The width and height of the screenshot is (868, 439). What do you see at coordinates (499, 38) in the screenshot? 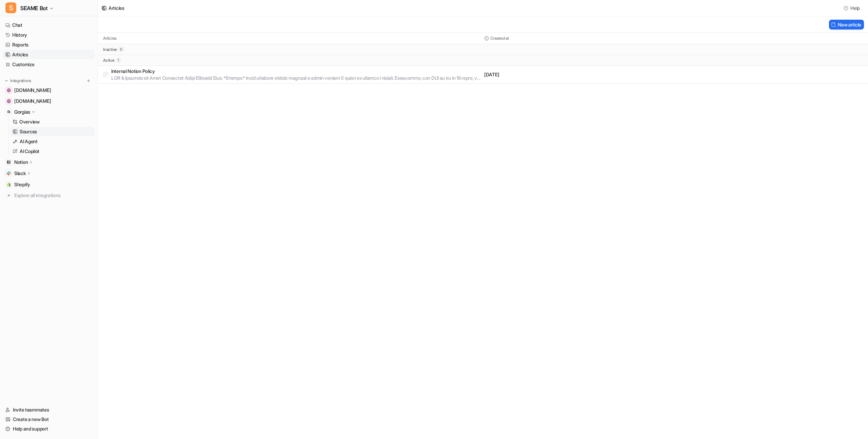
I see `p: Created at` at bounding box center [499, 38].